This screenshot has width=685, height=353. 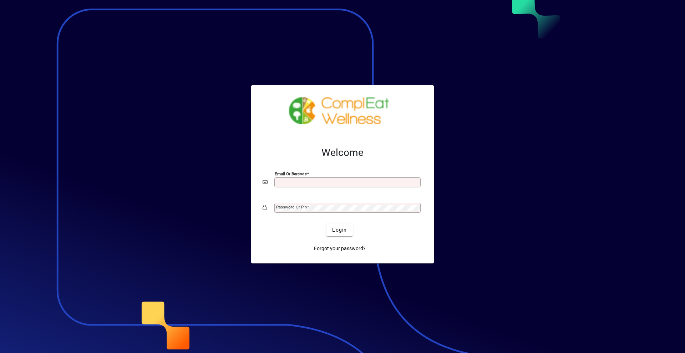 What do you see at coordinates (343, 153) in the screenshot?
I see `h2: Welcome` at bounding box center [343, 153].